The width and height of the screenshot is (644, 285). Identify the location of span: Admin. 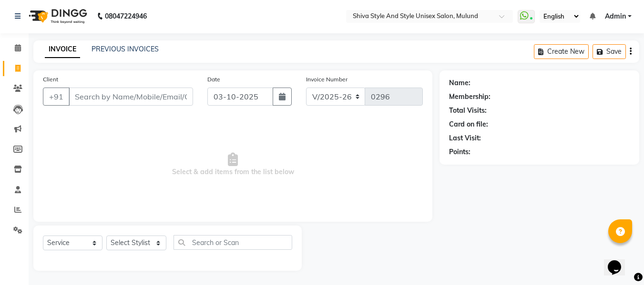
(615, 16).